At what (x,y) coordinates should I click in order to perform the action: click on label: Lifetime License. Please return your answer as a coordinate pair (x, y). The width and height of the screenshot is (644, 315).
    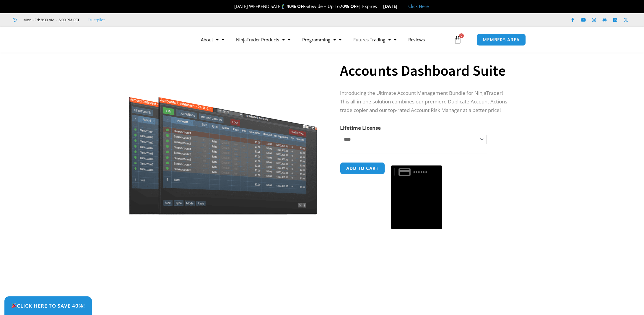
    Looking at the image, I should click on (360, 128).